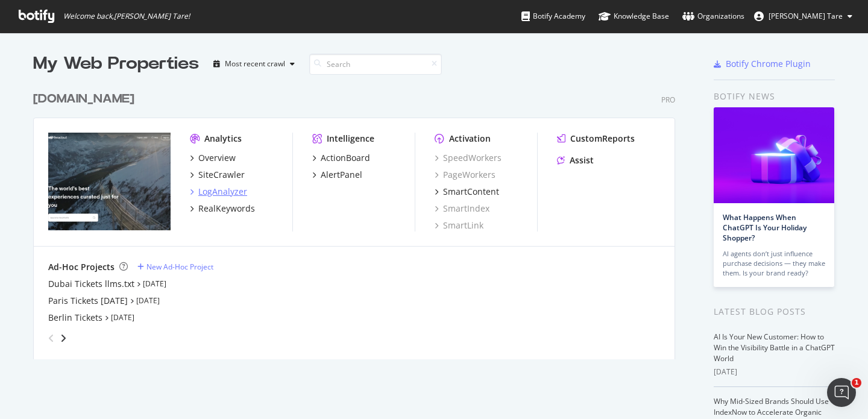  Describe the element at coordinates (91, 284) in the screenshot. I see `a: Dubai Tickets llms.txt` at that location.